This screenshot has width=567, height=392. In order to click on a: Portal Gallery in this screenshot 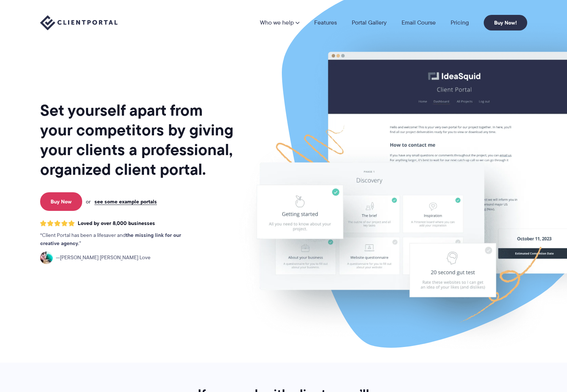, I will do `click(369, 22)`.